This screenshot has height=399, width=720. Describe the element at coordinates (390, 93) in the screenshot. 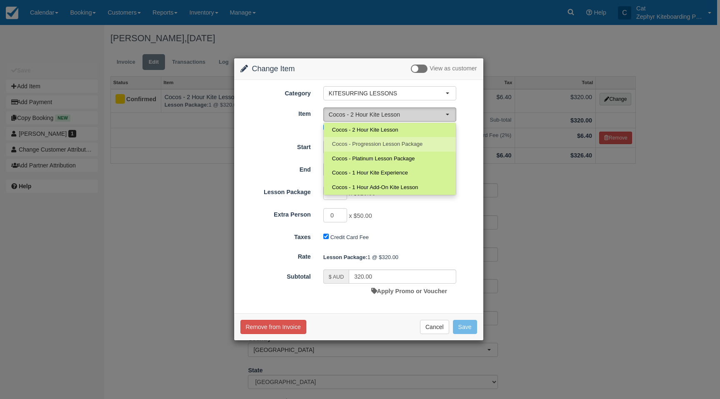

I see `button: KITESURFING LESSONS` at that location.